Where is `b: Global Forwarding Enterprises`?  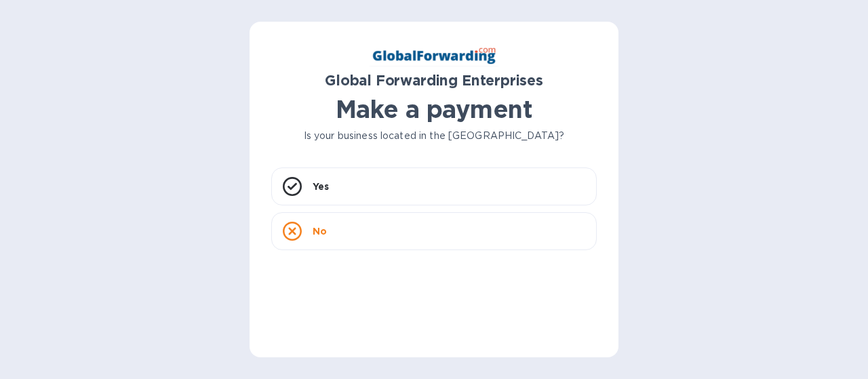
b: Global Forwarding Enterprises is located at coordinates (434, 80).